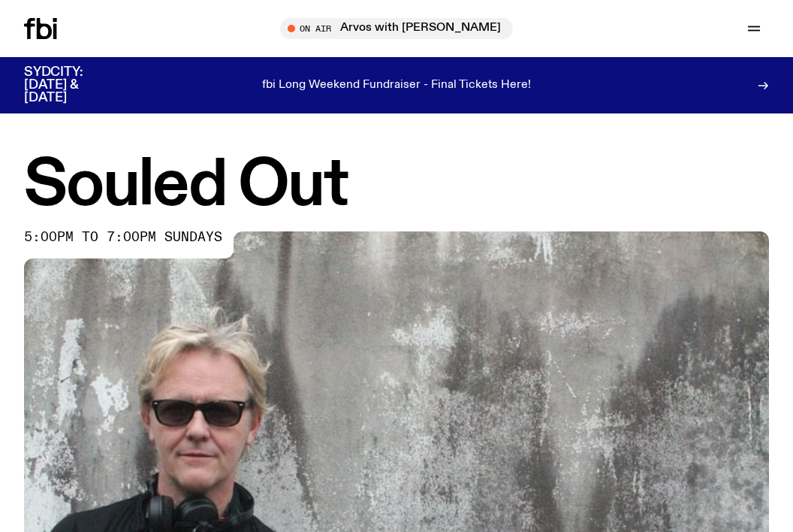 This screenshot has width=793, height=532. Describe the element at coordinates (396, 86) in the screenshot. I see `p: fbi Long Weekend Fundraiser - Final Tickets Here!` at that location.